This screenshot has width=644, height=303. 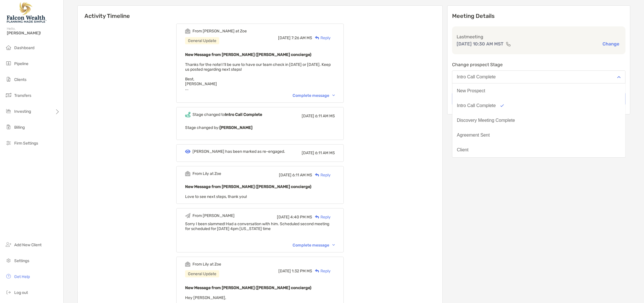 I want to click on span: Clients, so click(x=20, y=80).